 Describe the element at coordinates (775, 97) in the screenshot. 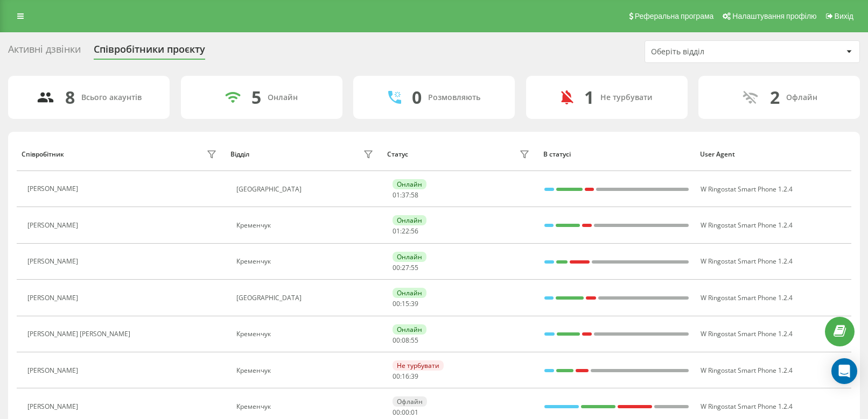

I see `div: 2` at that location.